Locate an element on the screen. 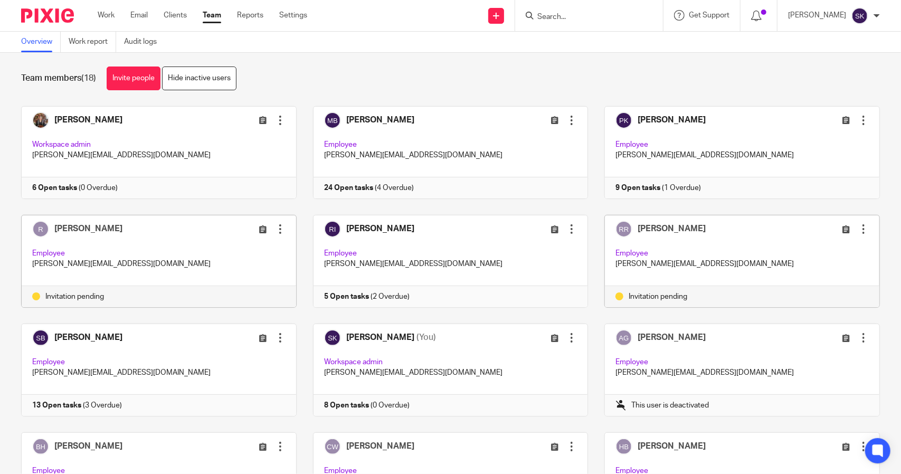 The width and height of the screenshot is (901, 474). input: Search is located at coordinates (584, 17).